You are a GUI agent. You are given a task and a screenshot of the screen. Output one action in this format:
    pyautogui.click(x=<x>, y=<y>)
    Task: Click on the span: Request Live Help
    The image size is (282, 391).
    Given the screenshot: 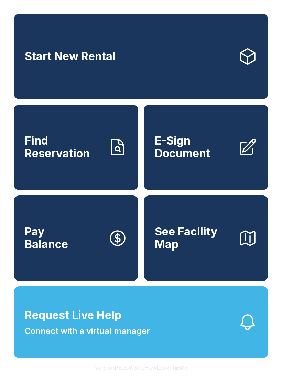 What is the action you would take?
    pyautogui.click(x=73, y=316)
    